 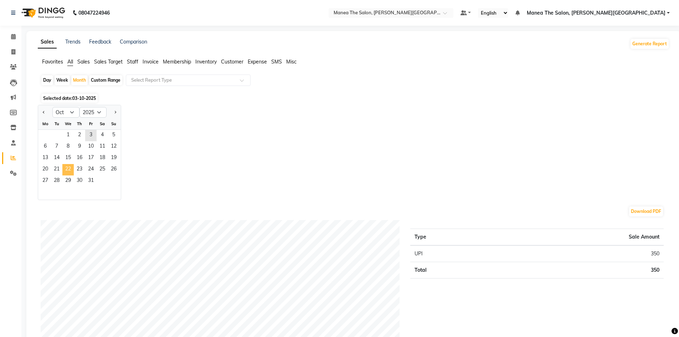 I want to click on span: 9, so click(x=80, y=147).